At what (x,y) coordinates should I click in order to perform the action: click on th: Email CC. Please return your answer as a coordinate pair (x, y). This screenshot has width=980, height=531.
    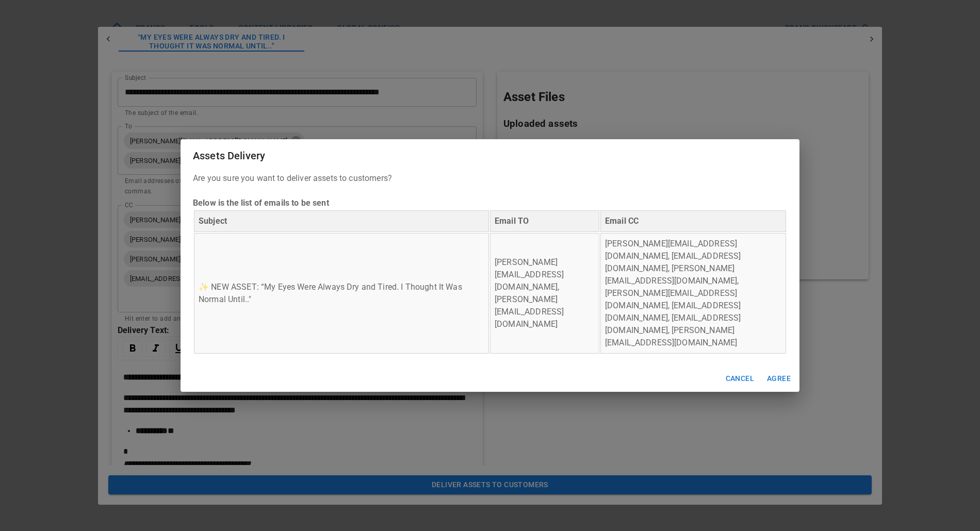
    Looking at the image, I should click on (693, 221).